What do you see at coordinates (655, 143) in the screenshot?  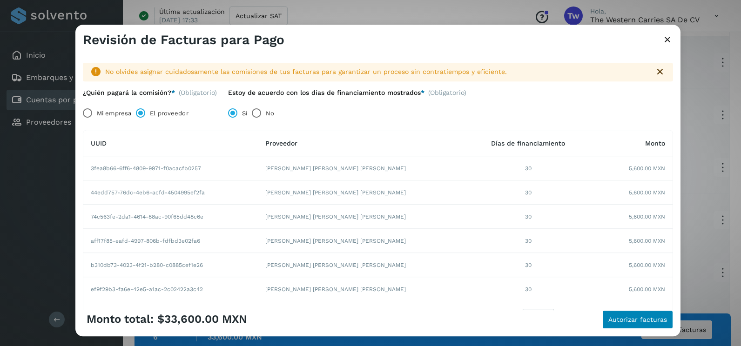 I see `span: Monto` at bounding box center [655, 143].